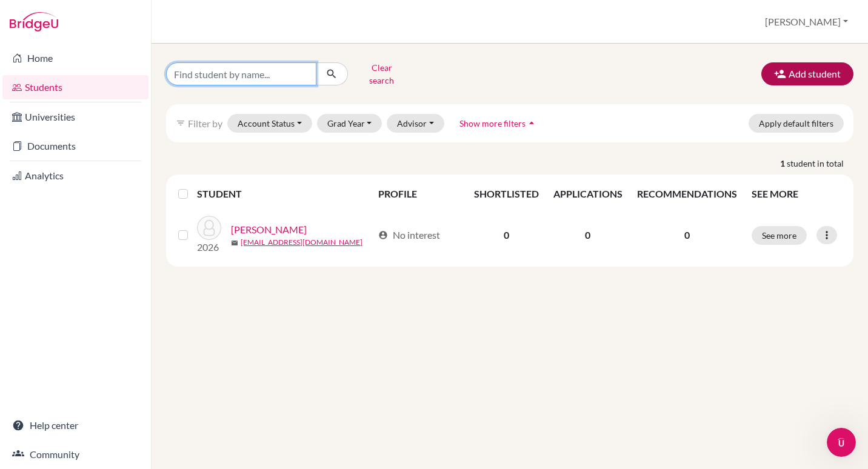 The image size is (868, 469). I want to click on a: Community, so click(75, 455).